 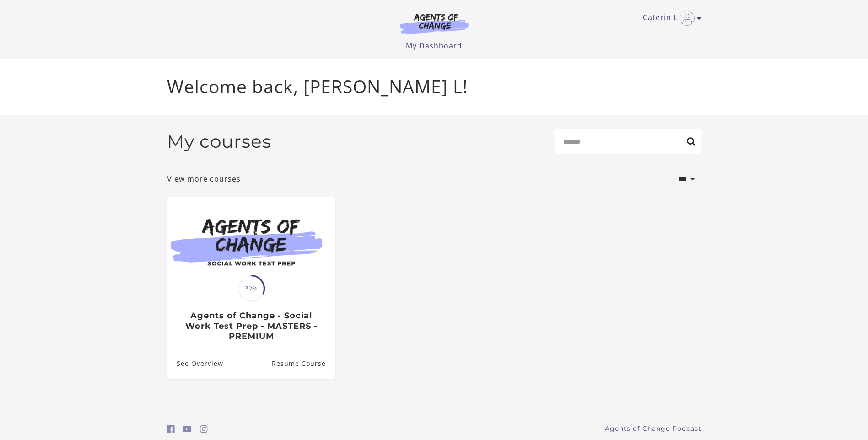 I want to click on a: https://www.youtube.com/c/AgentsofChangeTestPrepbyMeaganMitchell (Open in a new window), so click(x=187, y=429).